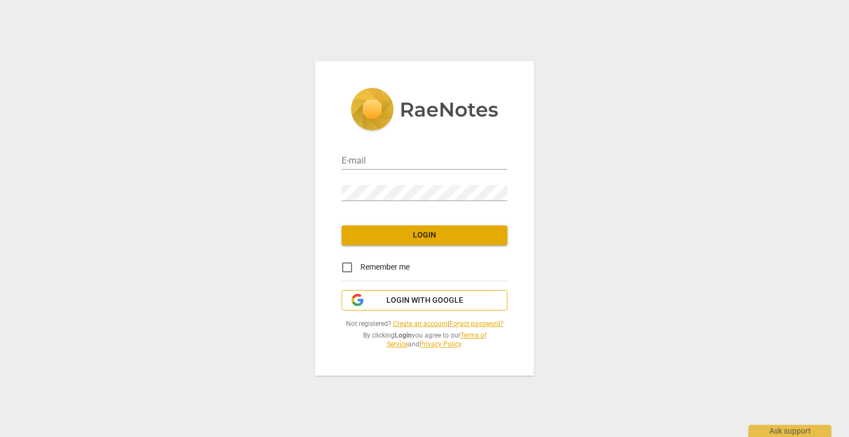  What do you see at coordinates (425, 236) in the screenshot?
I see `span: Login` at bounding box center [425, 236].